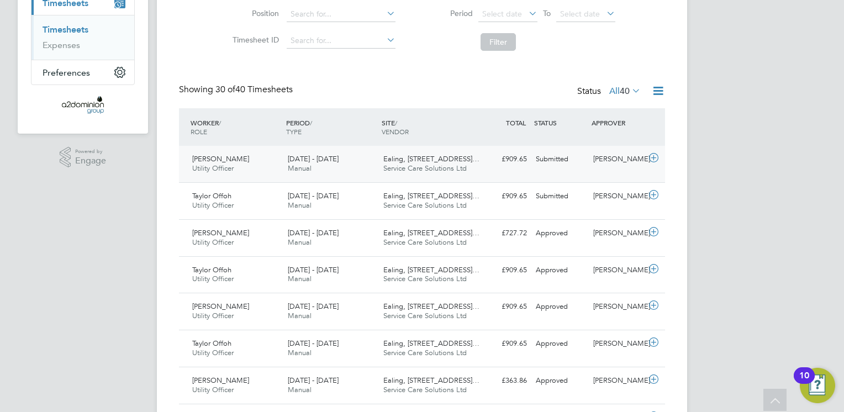 Image resolution: width=844 pixels, height=412 pixels. Describe the element at coordinates (83, 72) in the screenshot. I see `button: Preferences` at that location.